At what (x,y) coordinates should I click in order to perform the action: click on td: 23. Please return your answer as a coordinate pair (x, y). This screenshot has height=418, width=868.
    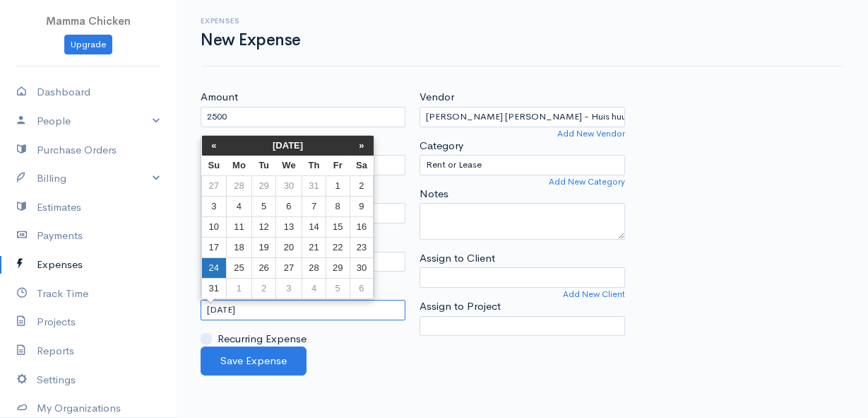
    Looking at the image, I should click on (362, 247).